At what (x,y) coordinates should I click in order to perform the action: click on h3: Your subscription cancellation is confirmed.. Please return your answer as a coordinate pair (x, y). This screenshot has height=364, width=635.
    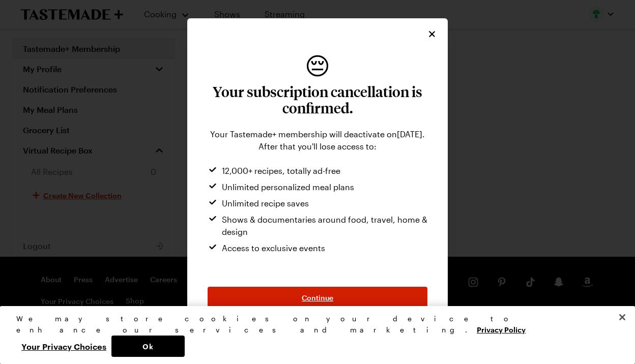
    Looking at the image, I should click on (318, 100).